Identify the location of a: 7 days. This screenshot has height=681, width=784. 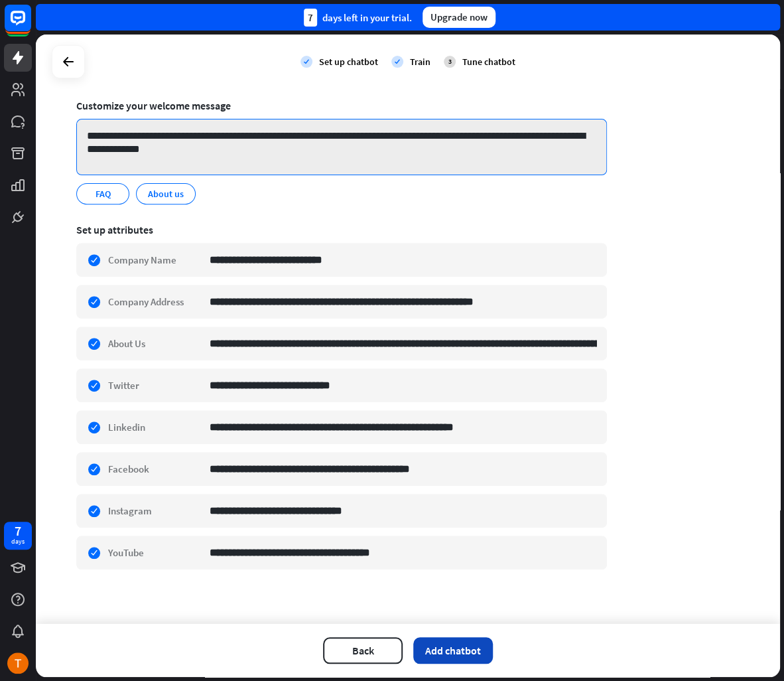
(18, 536).